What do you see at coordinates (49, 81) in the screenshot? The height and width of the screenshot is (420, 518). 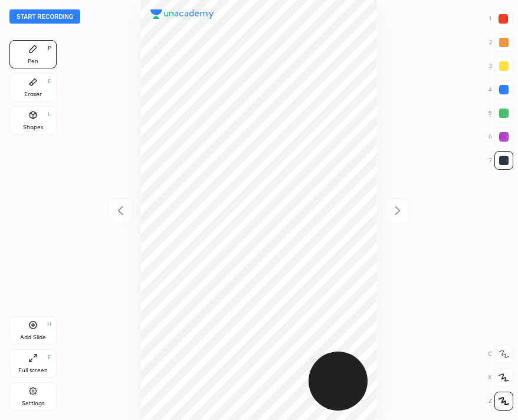 I see `div: E` at bounding box center [49, 81].